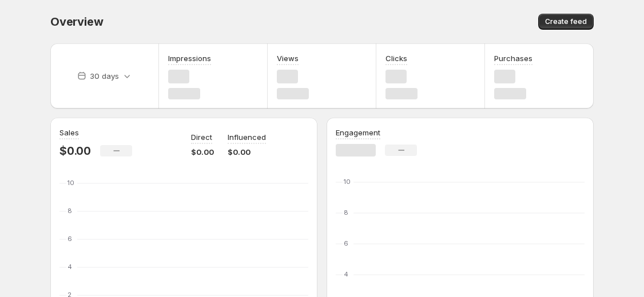  I want to click on h3: Clicks, so click(396, 58).